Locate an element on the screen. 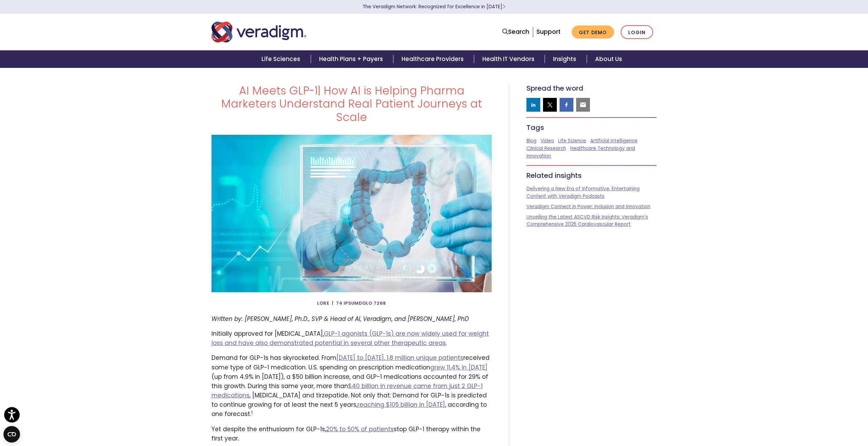  sup: 1 is located at coordinates (252, 413).